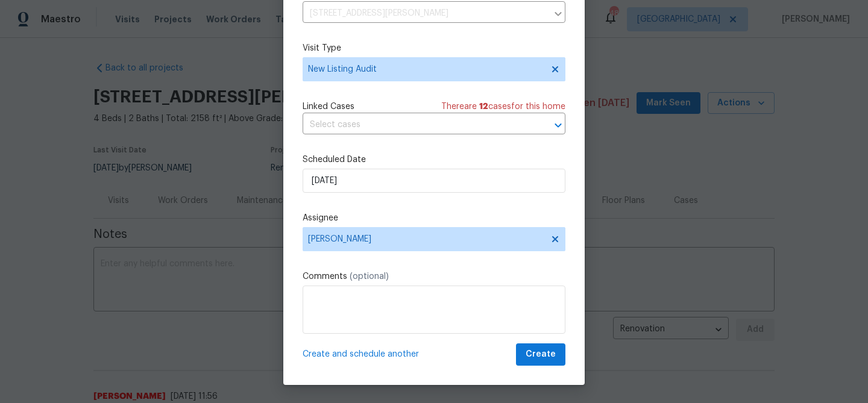 The image size is (868, 403). Describe the element at coordinates (434, 159) in the screenshot. I see `label: Scheduled Date` at that location.